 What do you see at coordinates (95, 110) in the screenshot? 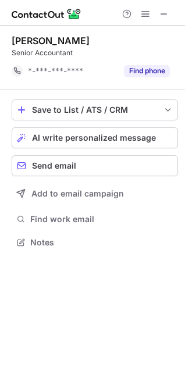
I see `button: save-profile-one-click` at bounding box center [95, 110].